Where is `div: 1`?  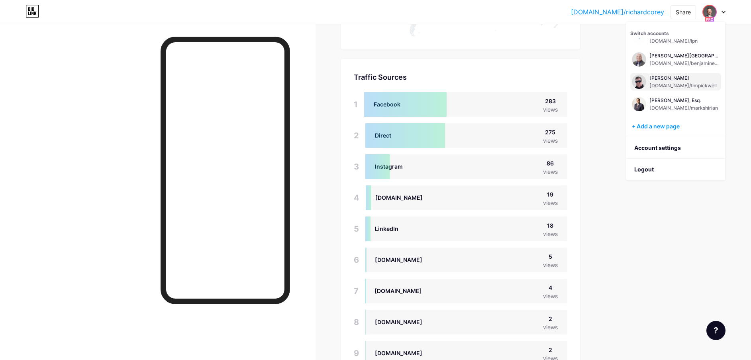 div: 1 is located at coordinates (356, 104).